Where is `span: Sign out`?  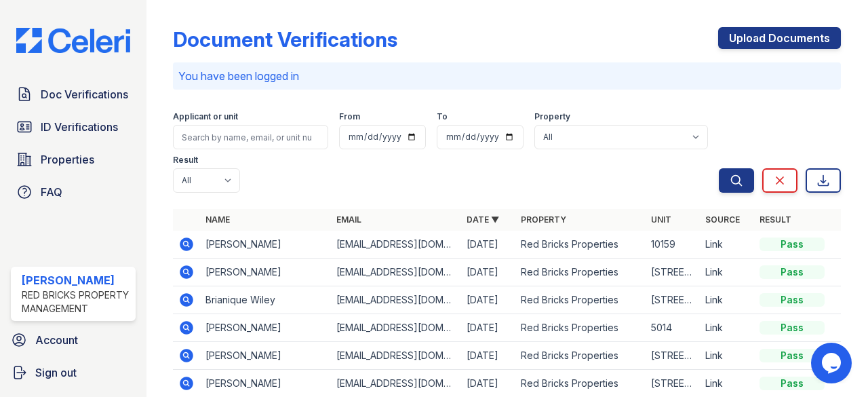
span: Sign out is located at coordinates (56, 373).